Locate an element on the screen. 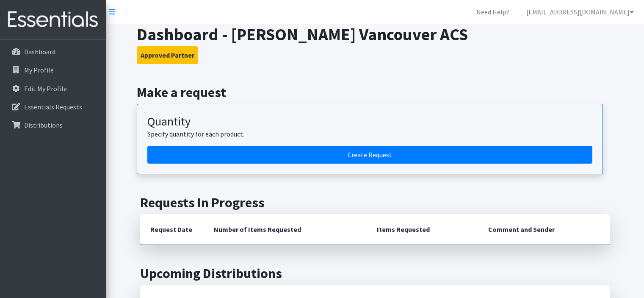 This screenshot has width=644, height=298. a: Essentials Requests is located at coordinates (53, 107).